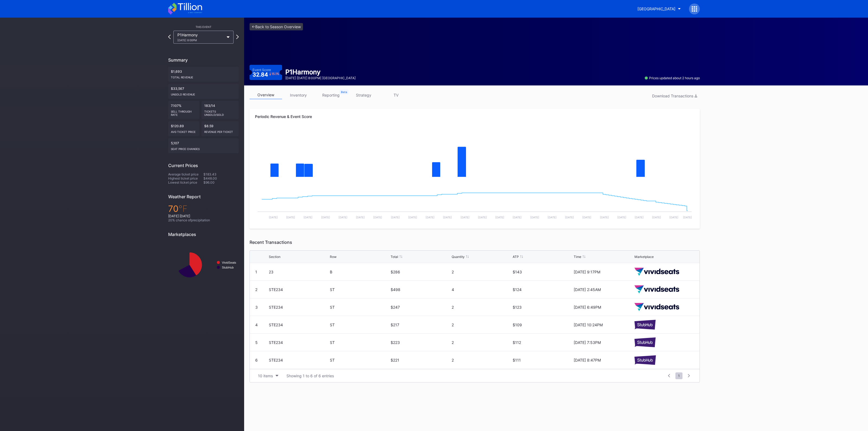  I want to click on div: Sell Through Rate, so click(183, 112).